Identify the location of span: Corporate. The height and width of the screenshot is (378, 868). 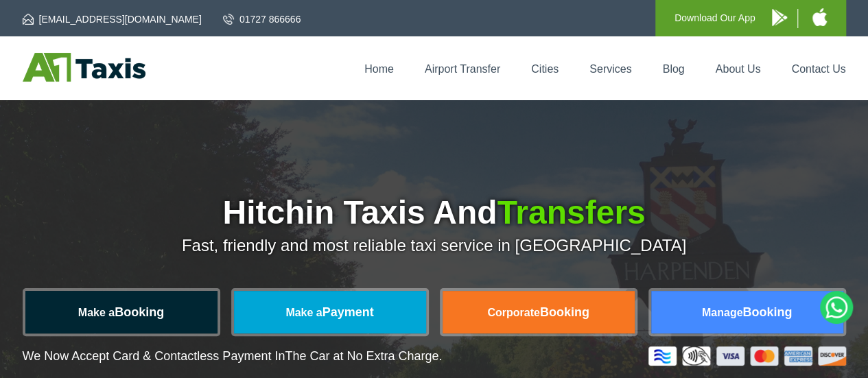
(513, 312).